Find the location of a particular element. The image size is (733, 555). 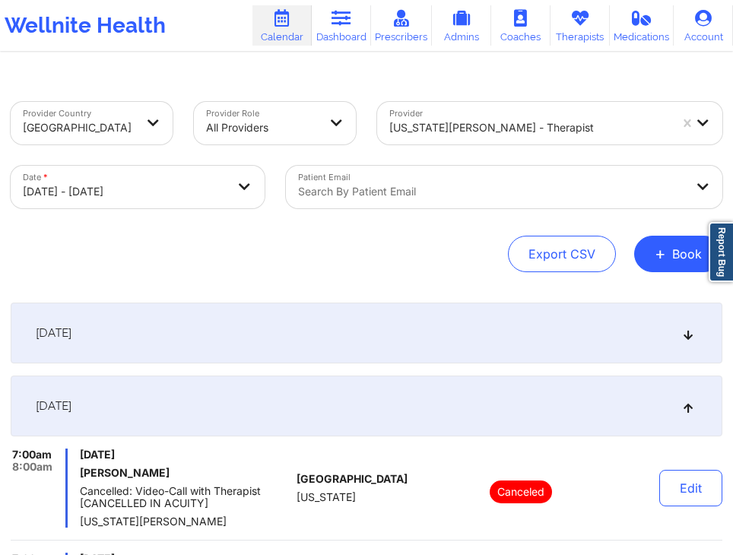

a: Therapists is located at coordinates (580, 25).